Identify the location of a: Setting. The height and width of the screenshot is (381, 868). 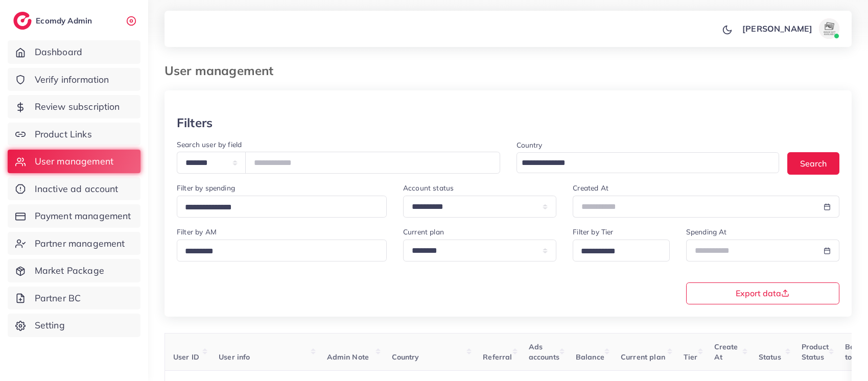
(74, 325).